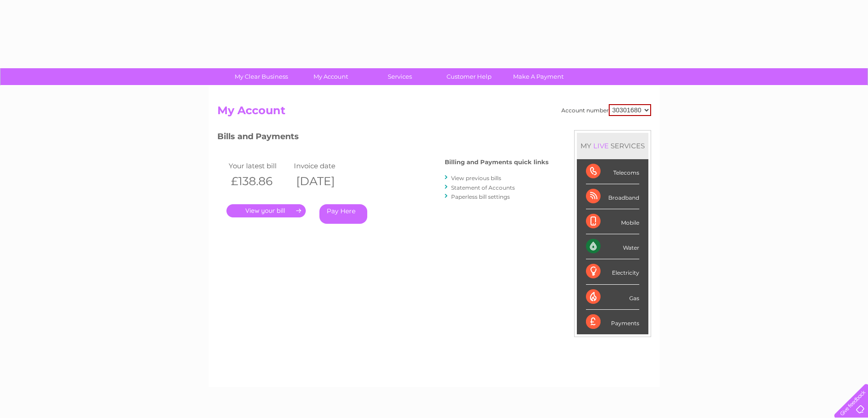 Image resolution: width=868 pixels, height=418 pixels. Describe the element at coordinates (261, 76) in the screenshot. I see `a: My Clear Business` at that location.